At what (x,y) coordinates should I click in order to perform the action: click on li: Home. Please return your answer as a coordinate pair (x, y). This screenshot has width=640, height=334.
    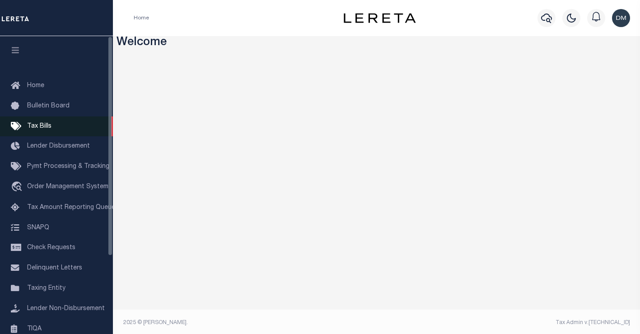
    Looking at the image, I should click on (141, 18).